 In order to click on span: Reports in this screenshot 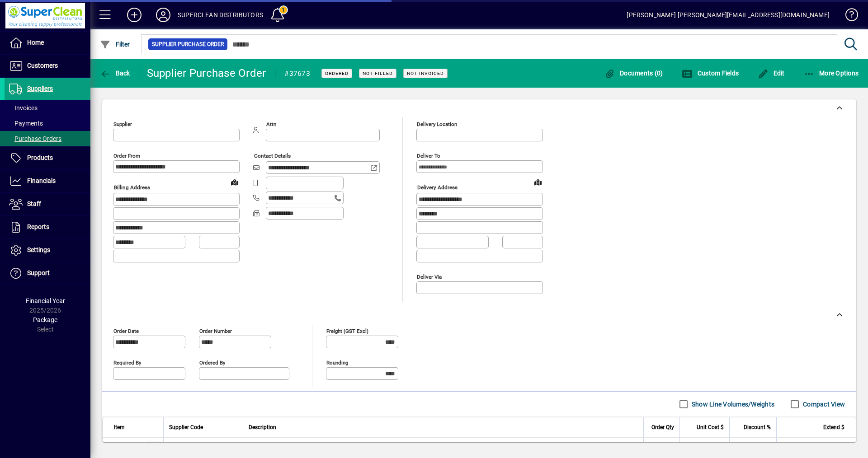, I will do `click(38, 227)`.